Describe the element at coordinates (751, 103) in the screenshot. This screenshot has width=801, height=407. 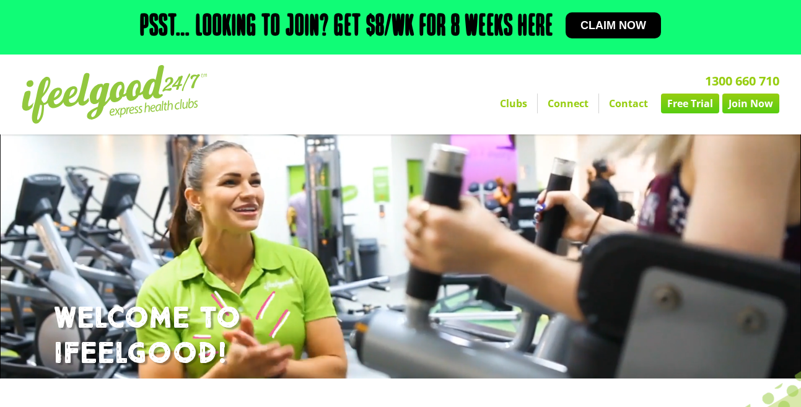
I see `a: Join Now` at that location.